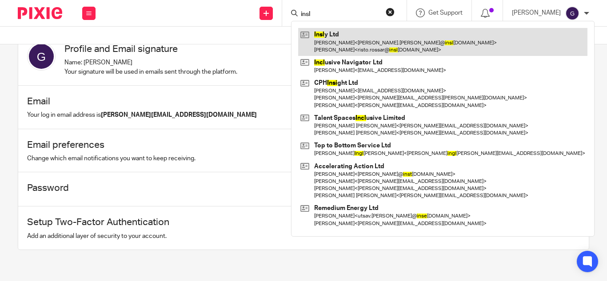  I want to click on h1: Profile and Email signature, so click(151, 49).